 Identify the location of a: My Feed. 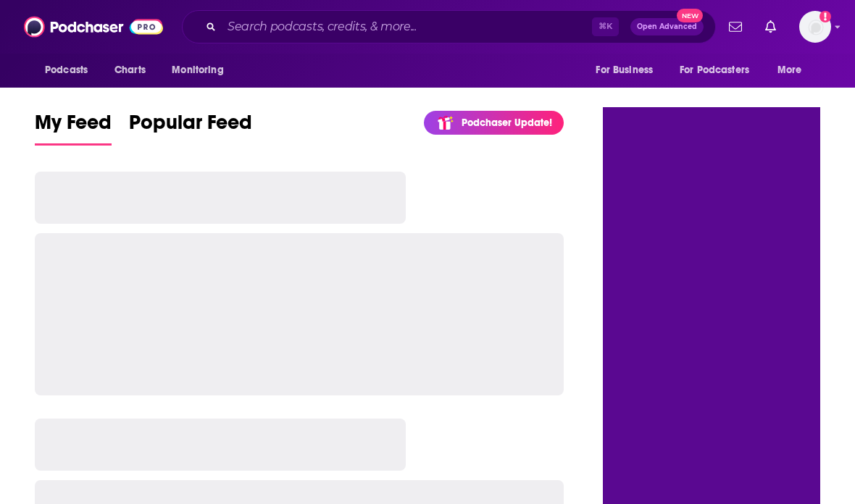
(73, 128).